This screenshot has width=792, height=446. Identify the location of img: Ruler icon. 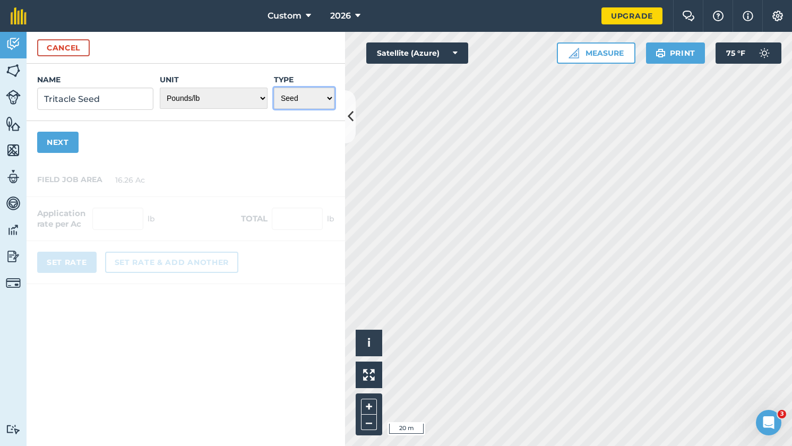
(574, 53).